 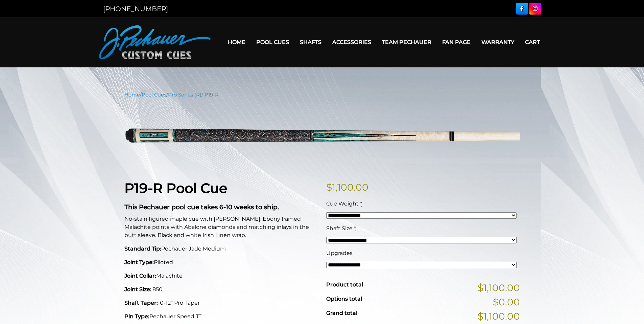 I want to click on a: Team Pechauer, so click(x=406, y=42).